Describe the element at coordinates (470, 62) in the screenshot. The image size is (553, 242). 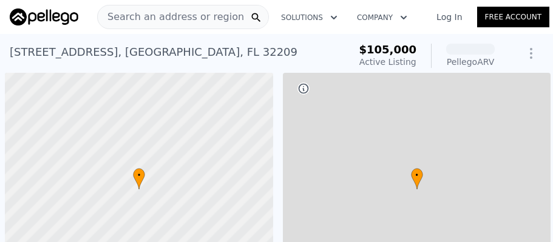
I see `div: Pellego ARV` at that location.